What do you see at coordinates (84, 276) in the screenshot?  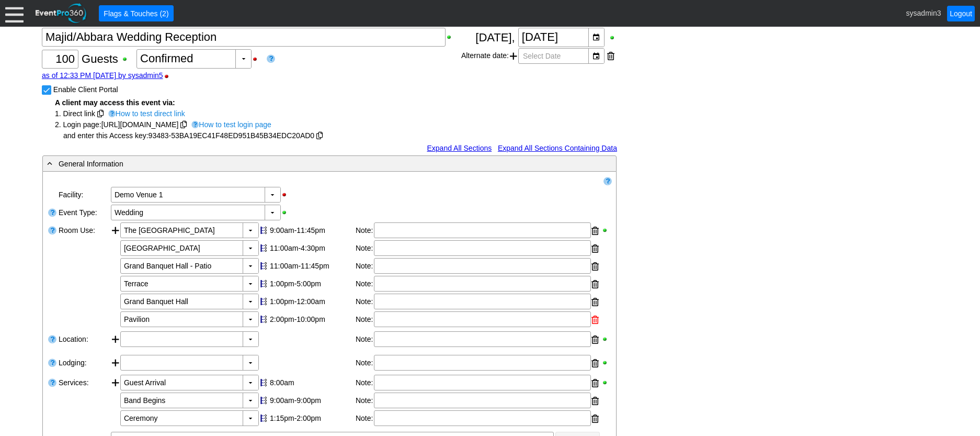 I see `div: Room Use:` at bounding box center [84, 276].